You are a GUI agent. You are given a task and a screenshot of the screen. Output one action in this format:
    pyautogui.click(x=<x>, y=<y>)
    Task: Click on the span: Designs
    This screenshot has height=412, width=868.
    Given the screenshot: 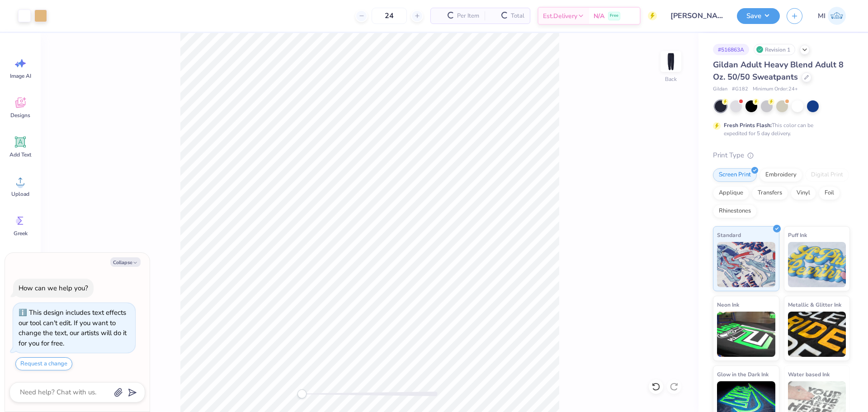 What is the action you would take?
    pyautogui.click(x=20, y=115)
    